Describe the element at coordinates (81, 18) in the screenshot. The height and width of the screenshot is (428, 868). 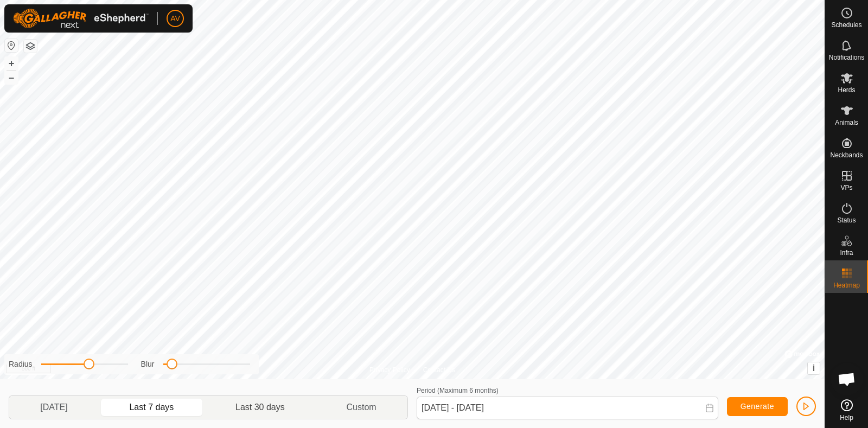
I see `img: Gallagher Logo` at that location.